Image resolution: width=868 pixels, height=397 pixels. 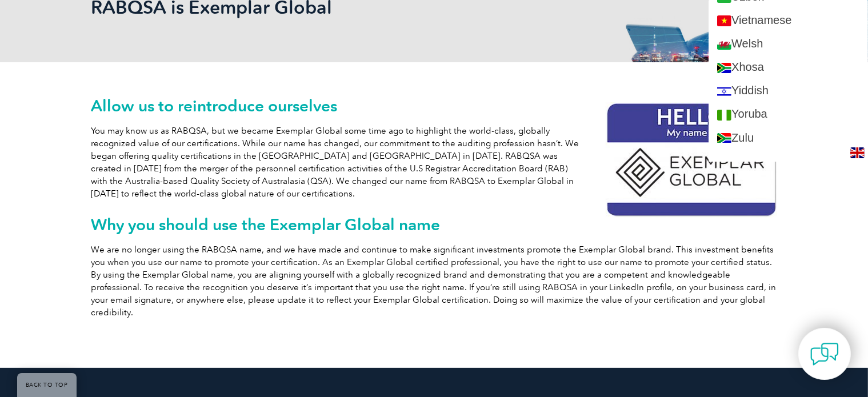 I want to click on img: zu, so click(x=724, y=138).